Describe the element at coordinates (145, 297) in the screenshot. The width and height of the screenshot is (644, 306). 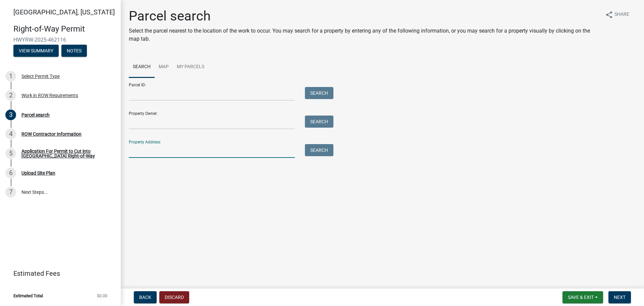
I see `button: Back` at that location.